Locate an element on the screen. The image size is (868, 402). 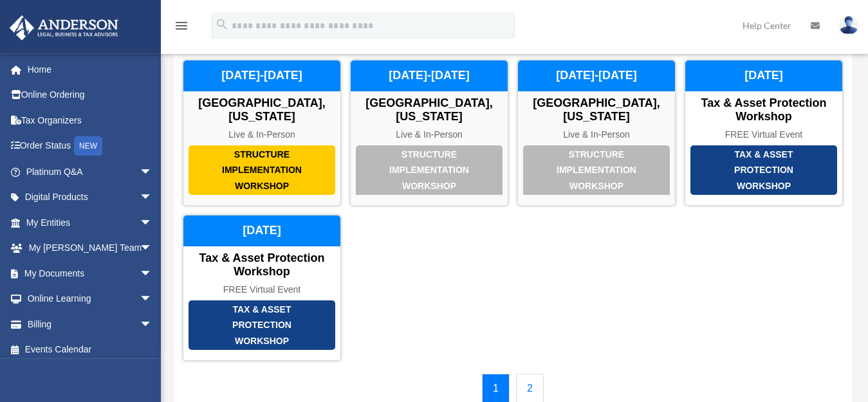
a: Tax Organizers is located at coordinates (90, 121).